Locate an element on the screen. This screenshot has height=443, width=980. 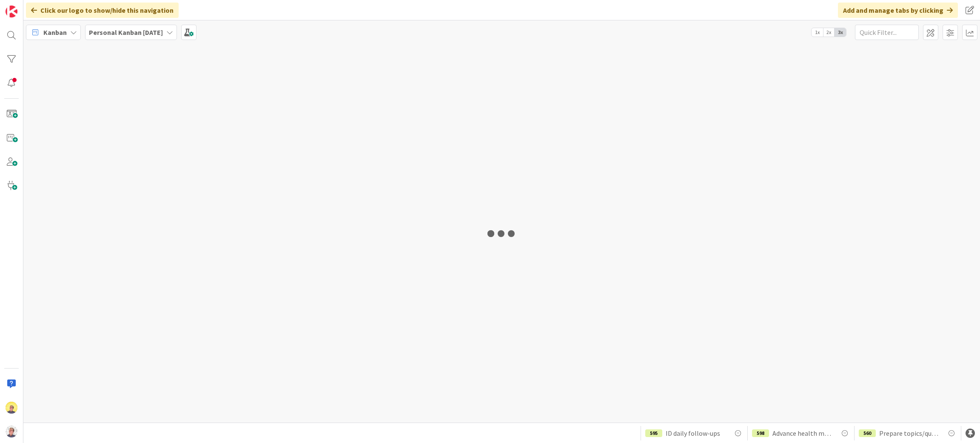
span: ID daily follow-ups is located at coordinates (694, 433).